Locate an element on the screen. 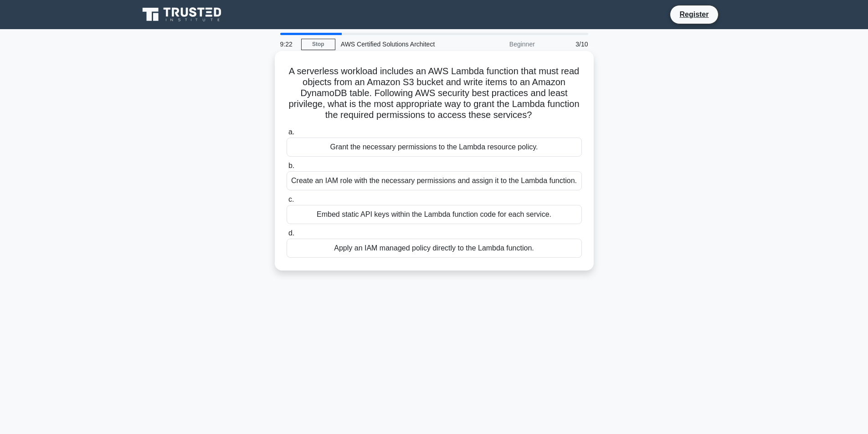 Image resolution: width=868 pixels, height=434 pixels. div: Create an IAM role with the necessary permissions and assign it to the Lambda function. is located at coordinates (434, 181).